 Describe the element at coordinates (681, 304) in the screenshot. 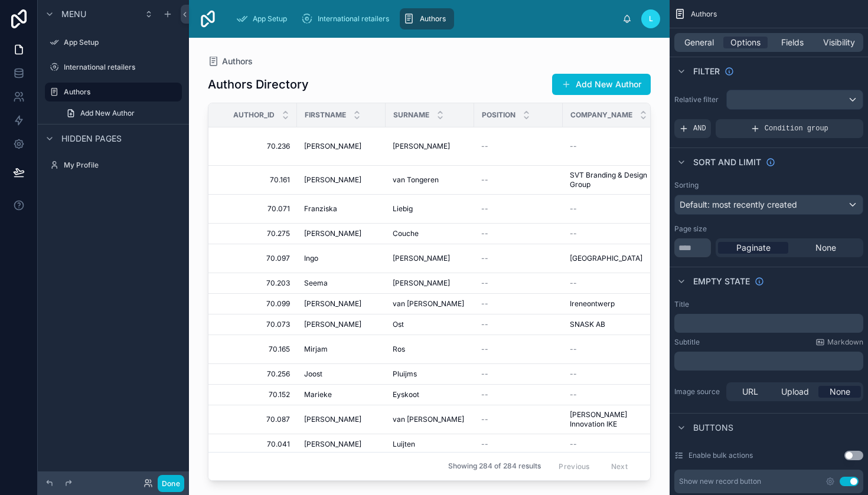

I see `label: Title` at that location.